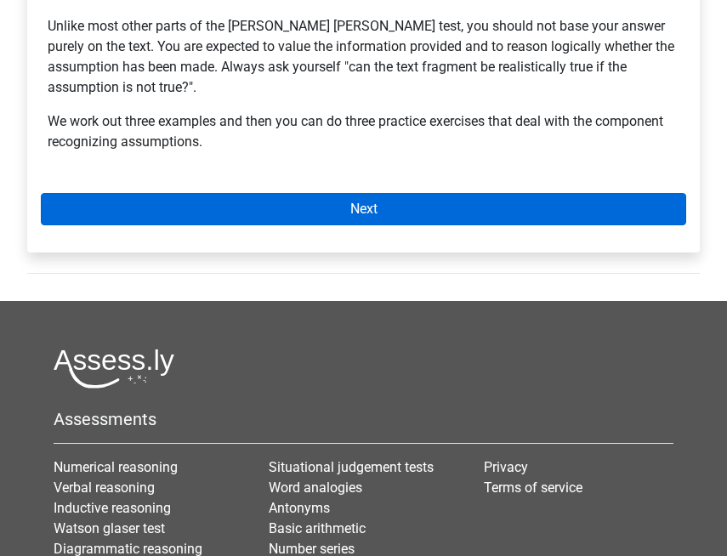  Describe the element at coordinates (317, 528) in the screenshot. I see `a: Basic arithmetic` at that location.